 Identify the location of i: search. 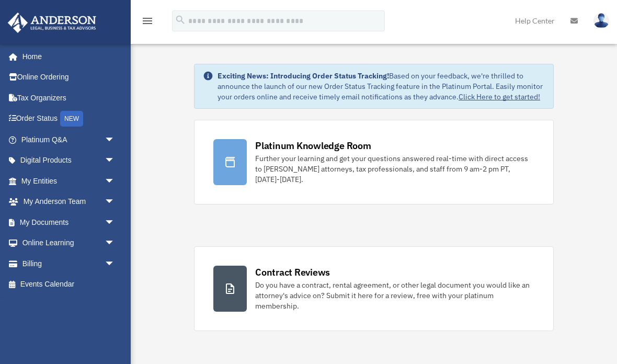
(181, 20).